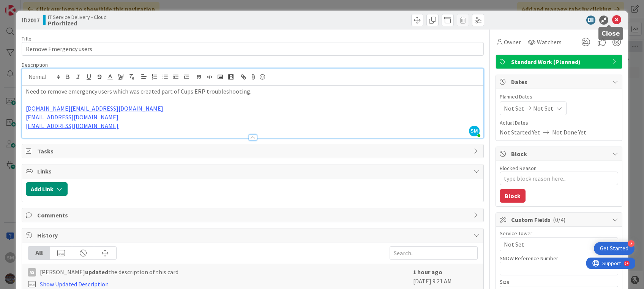  I want to click on b: 2017, so click(34, 20).